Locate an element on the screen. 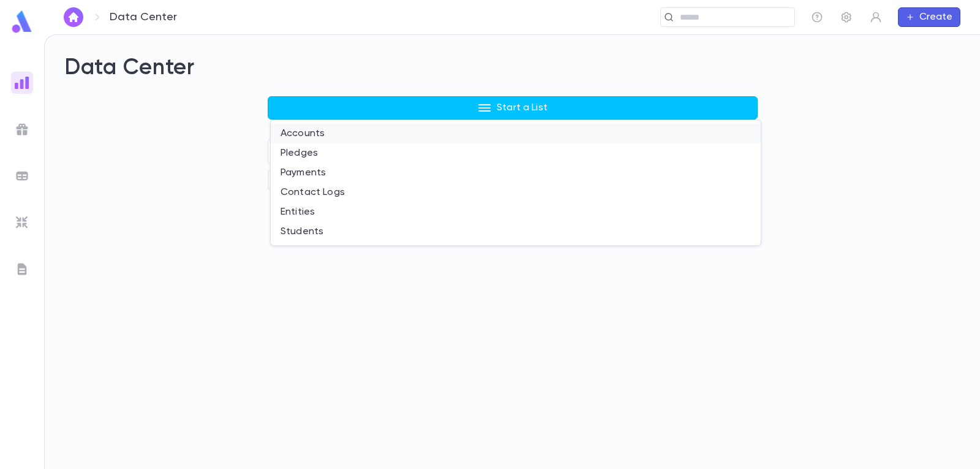  li: Entities is located at coordinates (516, 212).